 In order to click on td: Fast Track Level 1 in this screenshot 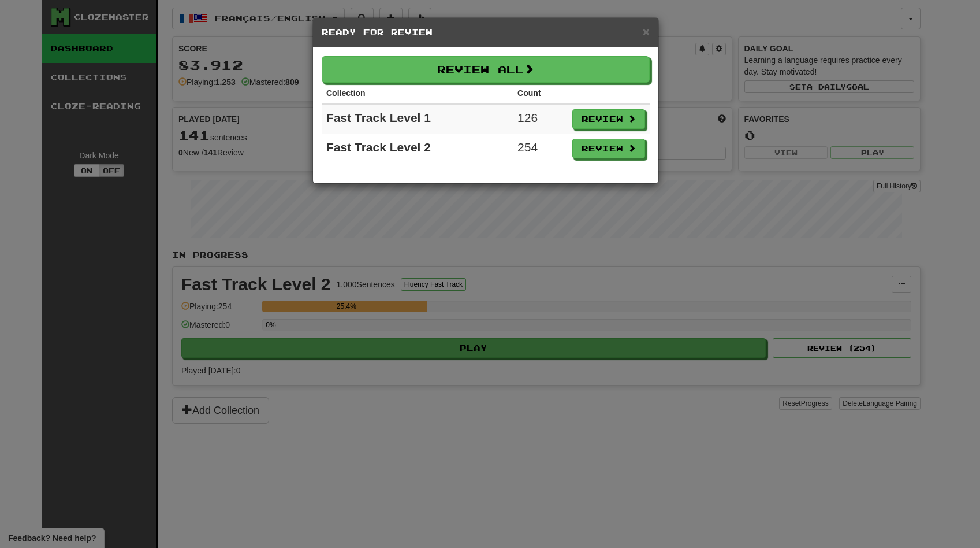, I will do `click(417, 119)`.